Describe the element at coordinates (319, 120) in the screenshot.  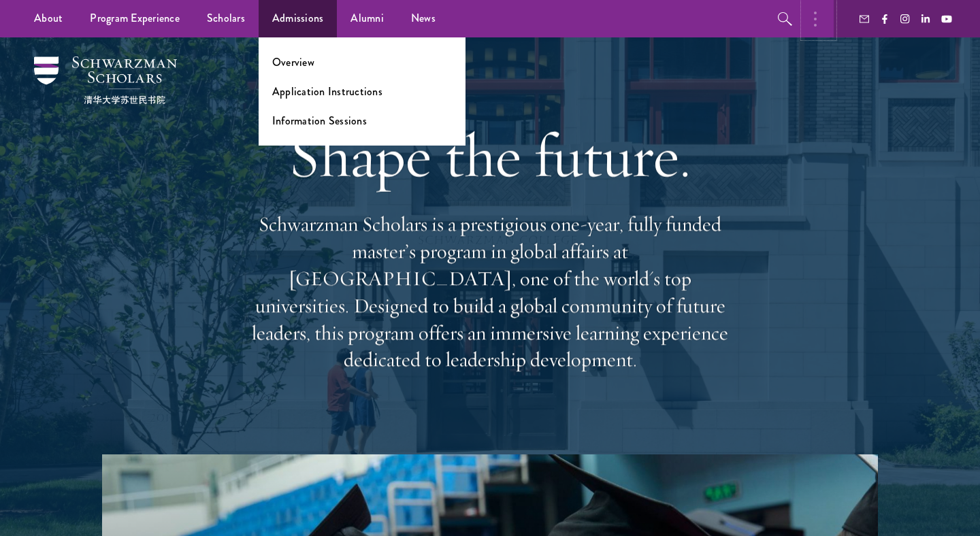
I see `a: Information Sessions` at that location.